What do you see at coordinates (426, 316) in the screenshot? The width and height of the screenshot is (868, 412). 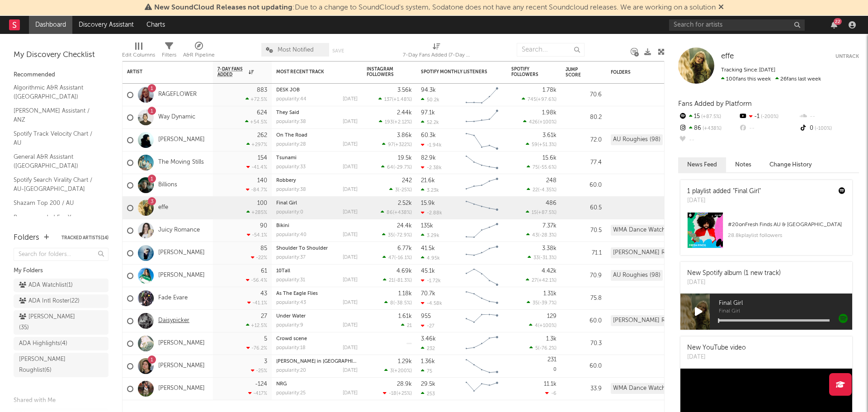 I see `div: 955` at bounding box center [426, 316].